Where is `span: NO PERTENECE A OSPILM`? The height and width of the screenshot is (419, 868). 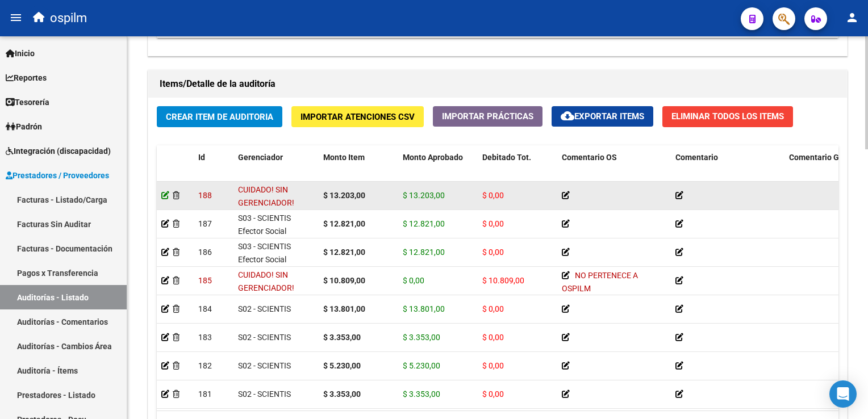
span: NO PERTENECE A OSPILM is located at coordinates (600, 282).